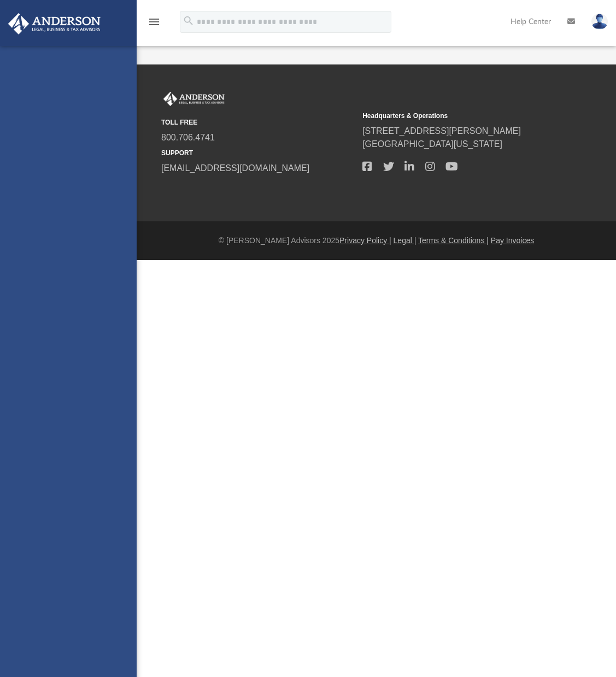 This screenshot has width=616, height=677. What do you see at coordinates (512, 241) in the screenshot?
I see `a: Pay Invoices` at bounding box center [512, 241].